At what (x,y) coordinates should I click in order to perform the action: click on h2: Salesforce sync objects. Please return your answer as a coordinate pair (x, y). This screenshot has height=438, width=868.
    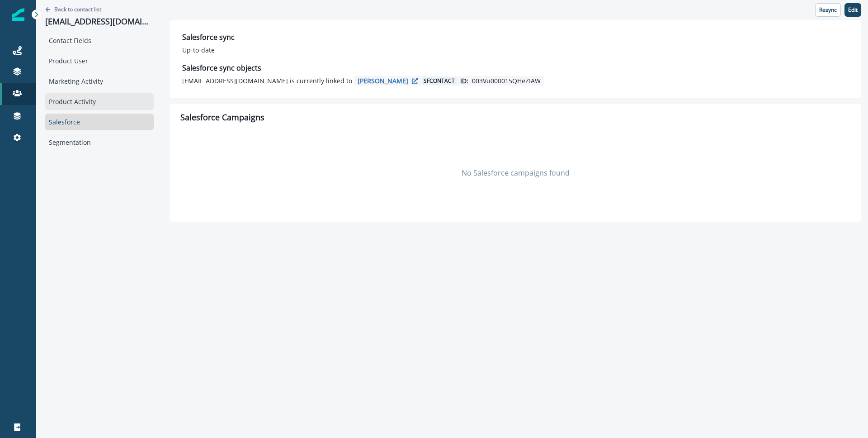
    Looking at the image, I should click on (222, 68).